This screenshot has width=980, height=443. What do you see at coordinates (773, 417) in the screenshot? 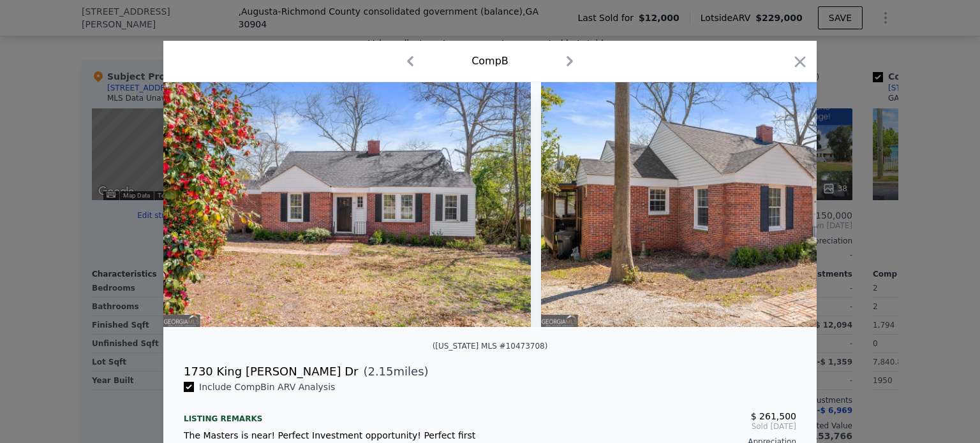
I see `span: $ 261,500` at bounding box center [773, 417].